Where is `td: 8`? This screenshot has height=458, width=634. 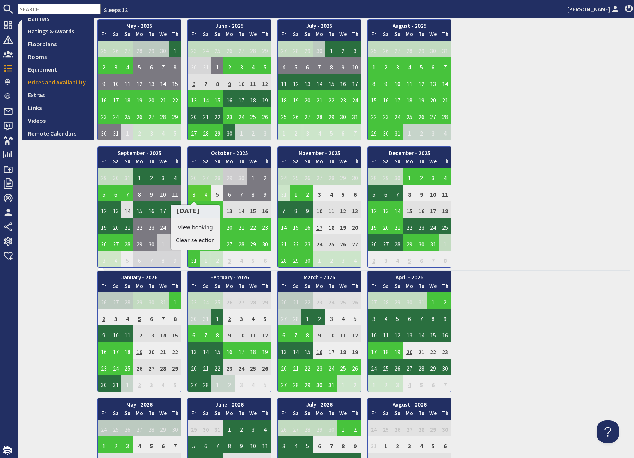
td: 8 is located at coordinates (175, 66).